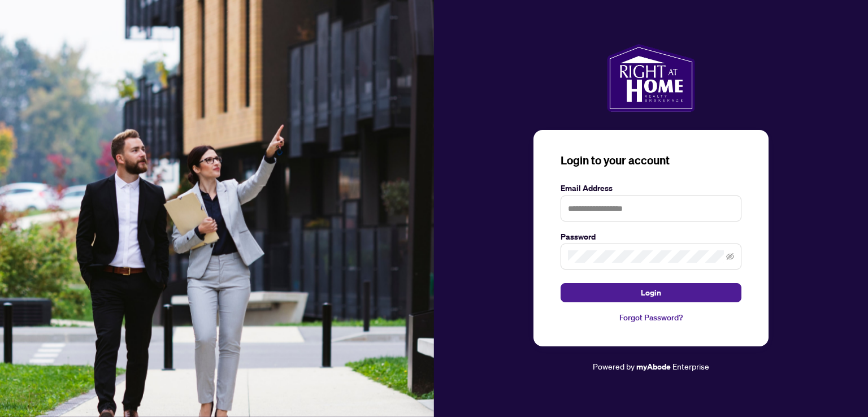 The image size is (868, 417). Describe the element at coordinates (651, 318) in the screenshot. I see `a: Forgot Password?` at that location.